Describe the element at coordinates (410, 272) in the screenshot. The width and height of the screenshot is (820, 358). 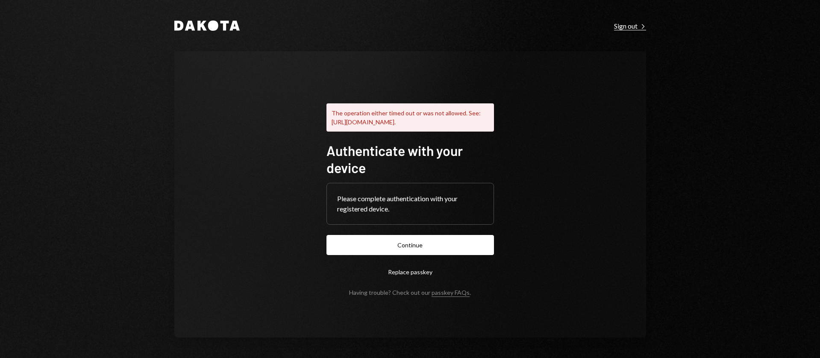
I see `button: Replace passkey` at that location.